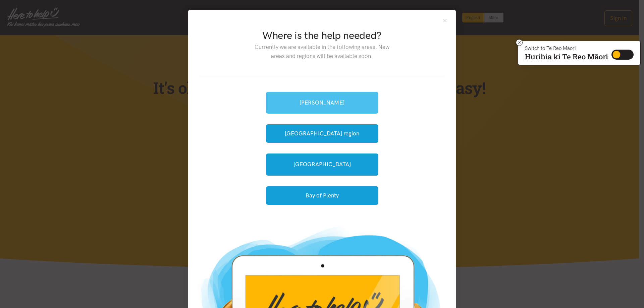 The image size is (644, 308). I want to click on button: Bay of Plenty, so click(322, 196).